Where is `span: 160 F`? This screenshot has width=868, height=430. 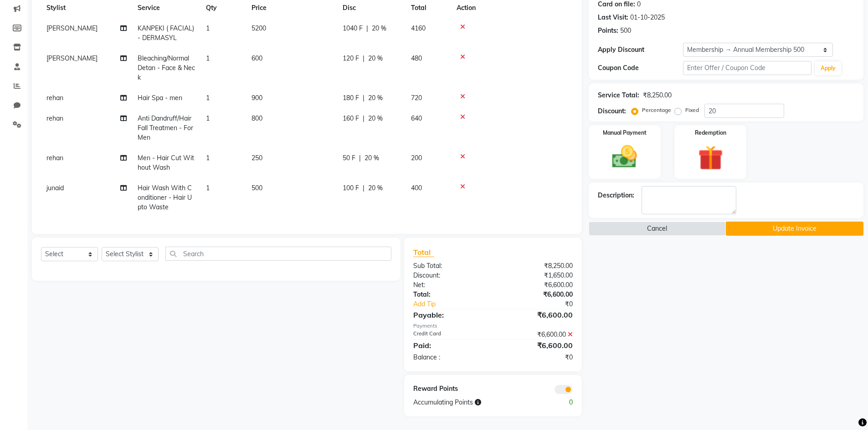 span: 160 F is located at coordinates (351, 119).